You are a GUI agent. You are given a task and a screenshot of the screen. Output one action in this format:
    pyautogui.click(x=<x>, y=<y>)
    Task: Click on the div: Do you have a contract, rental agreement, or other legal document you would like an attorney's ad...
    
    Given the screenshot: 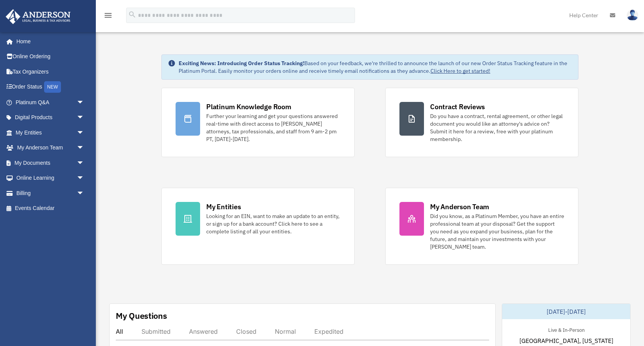 What is the action you would take?
    pyautogui.click(x=497, y=127)
    